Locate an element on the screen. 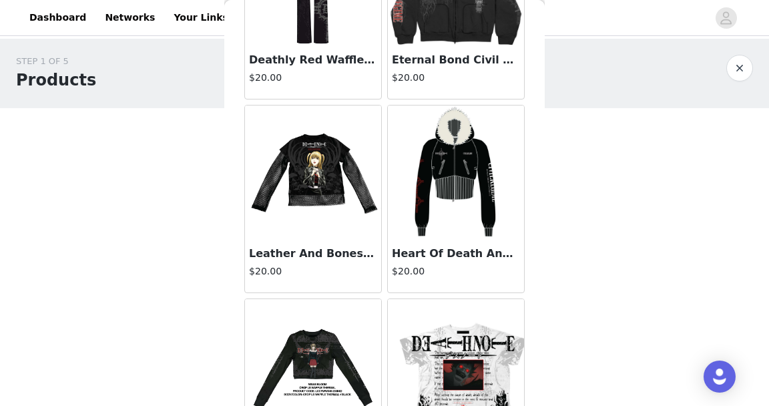  h3: Eternal Bond Civil Zip Up Hoodie is located at coordinates (456, 60).